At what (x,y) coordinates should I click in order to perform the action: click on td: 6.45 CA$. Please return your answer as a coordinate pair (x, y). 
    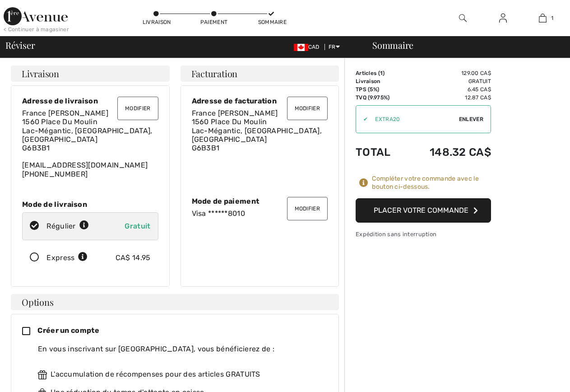
    Looking at the image, I should click on (448, 89).